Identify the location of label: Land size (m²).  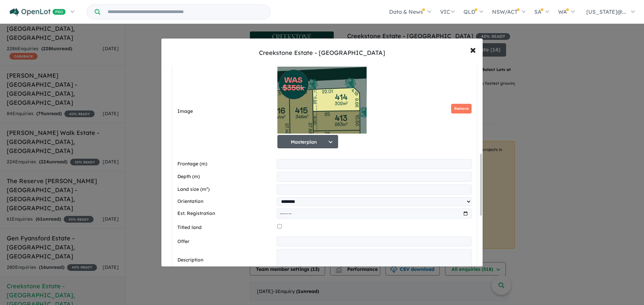
(226, 190).